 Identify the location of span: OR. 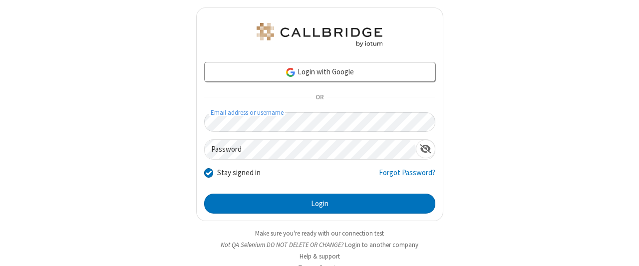
(320, 97).